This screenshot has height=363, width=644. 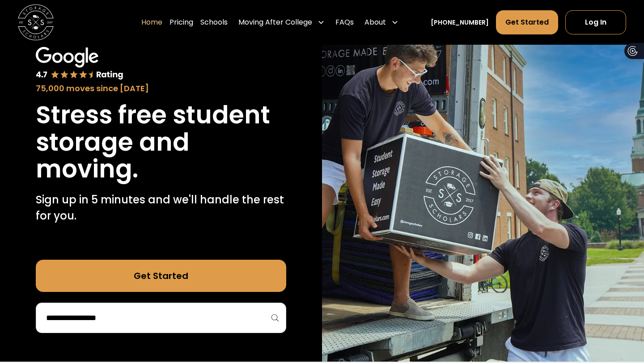 I want to click on img: Storage Scholars makes moving and storage easy., so click(x=483, y=191).